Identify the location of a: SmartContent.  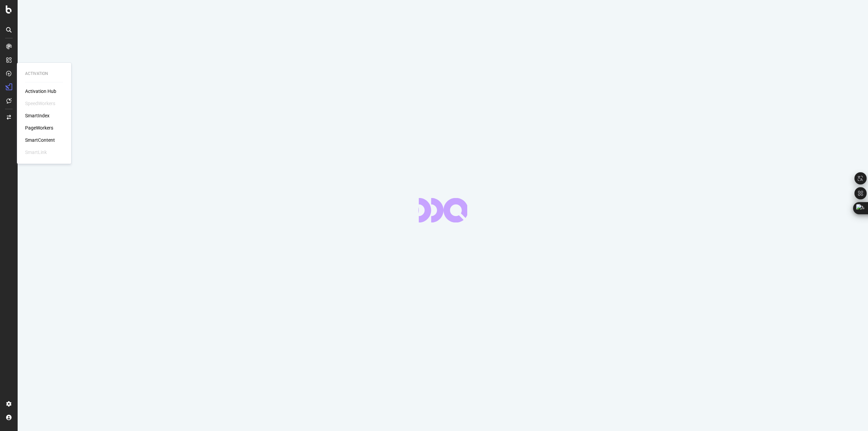
(40, 140).